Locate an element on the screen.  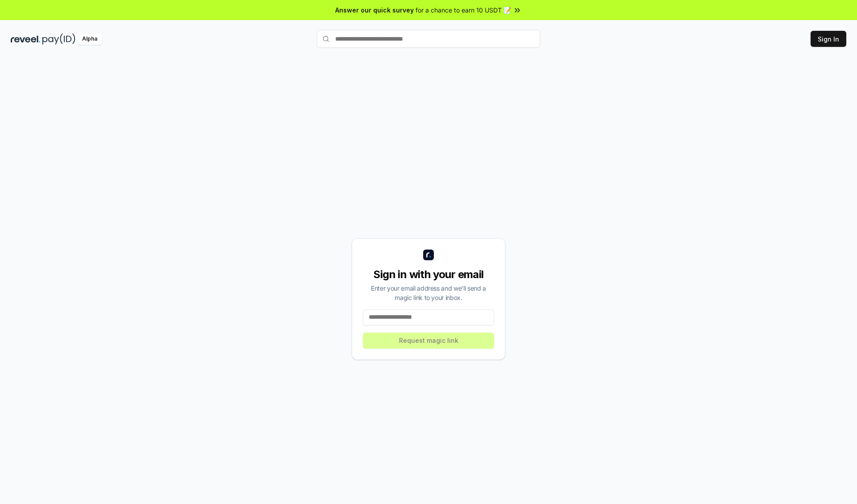
span: Answer our quick survey is located at coordinates (374, 10).